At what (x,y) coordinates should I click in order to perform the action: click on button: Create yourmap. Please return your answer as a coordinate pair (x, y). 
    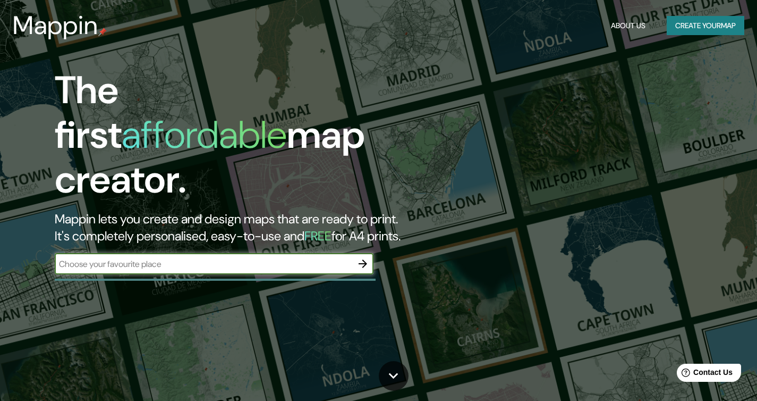
    Looking at the image, I should click on (705, 25).